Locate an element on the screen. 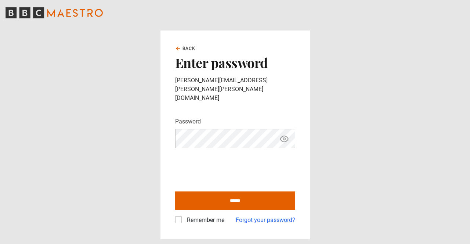  a: Forgot your password? is located at coordinates (265, 220).